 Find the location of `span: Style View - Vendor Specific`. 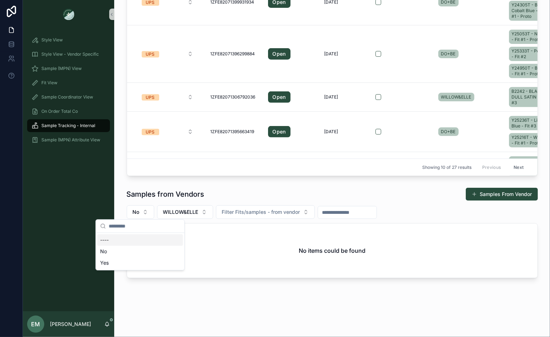

span: Style View - Vendor Specific is located at coordinates (70, 54).